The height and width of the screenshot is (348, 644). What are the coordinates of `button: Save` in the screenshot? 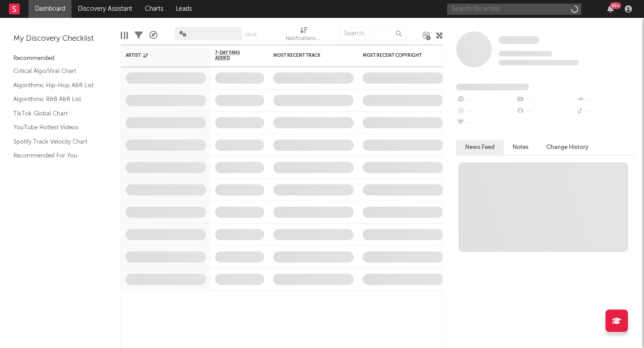 It's located at (251, 35).